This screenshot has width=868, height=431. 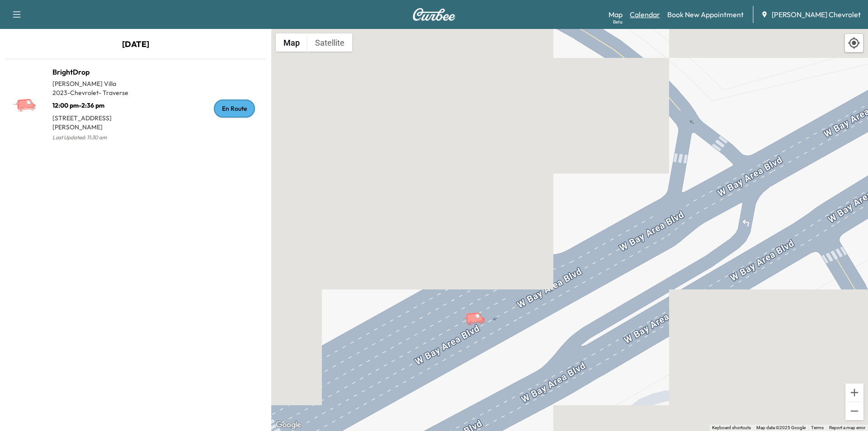 I want to click on span: Map data ©2025 Google, so click(x=781, y=427).